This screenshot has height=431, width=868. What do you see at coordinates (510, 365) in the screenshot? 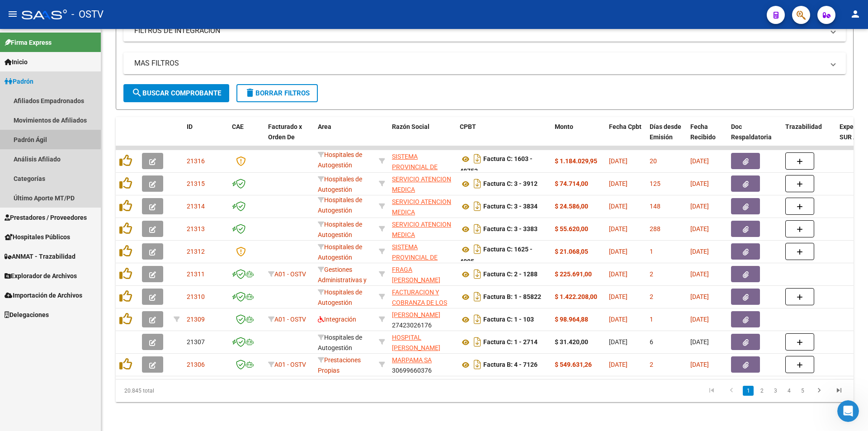
I see `strong: Factura B: 4 - 7126` at bounding box center [510, 365].